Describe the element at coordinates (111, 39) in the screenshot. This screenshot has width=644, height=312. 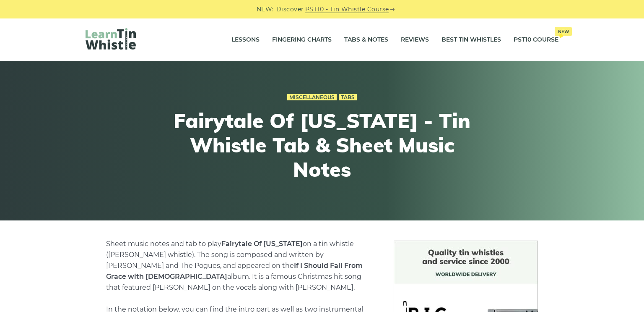
I see `img: LearnTinWhistle.com` at that location.